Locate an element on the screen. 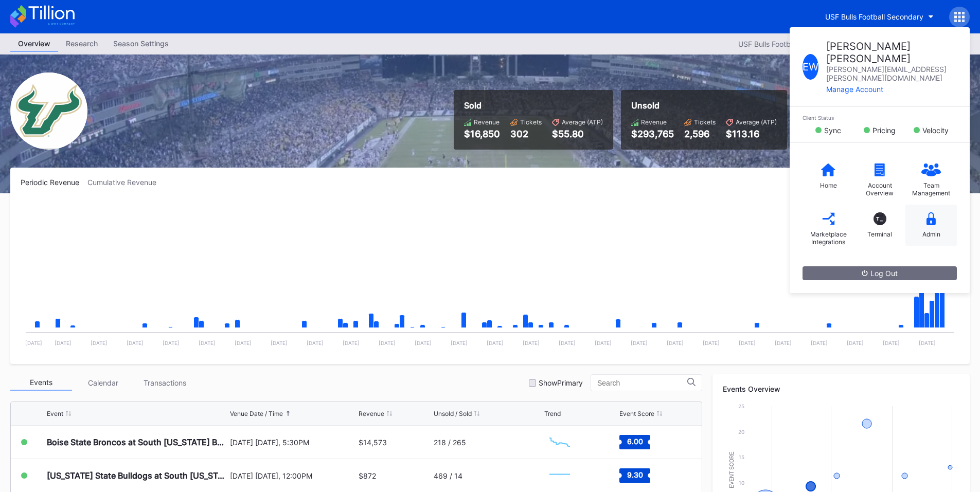 Image resolution: width=980 pixels, height=492 pixels. a: Overview is located at coordinates (34, 44).